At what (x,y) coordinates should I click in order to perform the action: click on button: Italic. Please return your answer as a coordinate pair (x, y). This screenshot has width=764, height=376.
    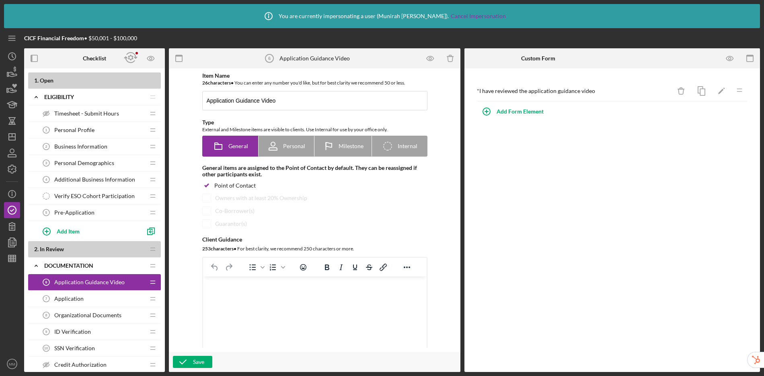
    Looking at the image, I should click on (341, 267).